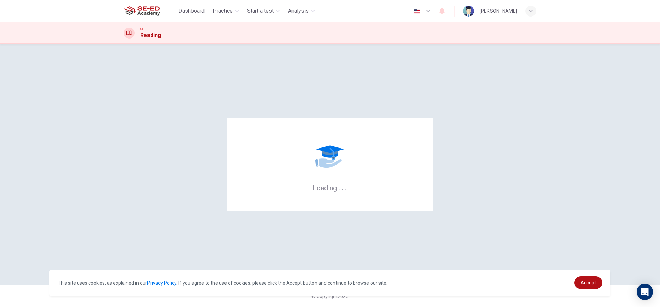 This screenshot has height=307, width=660. What do you see at coordinates (645, 292) in the screenshot?
I see `div: Open Intercom Messenger` at bounding box center [645, 292].